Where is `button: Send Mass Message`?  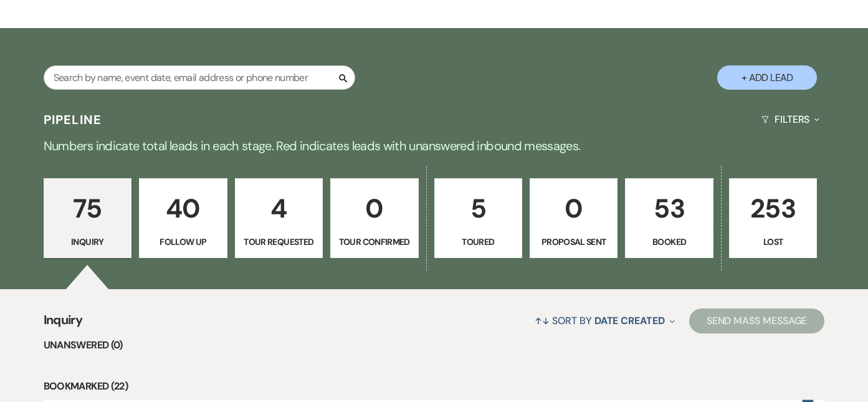 button: Send Mass Message is located at coordinates (756, 321).